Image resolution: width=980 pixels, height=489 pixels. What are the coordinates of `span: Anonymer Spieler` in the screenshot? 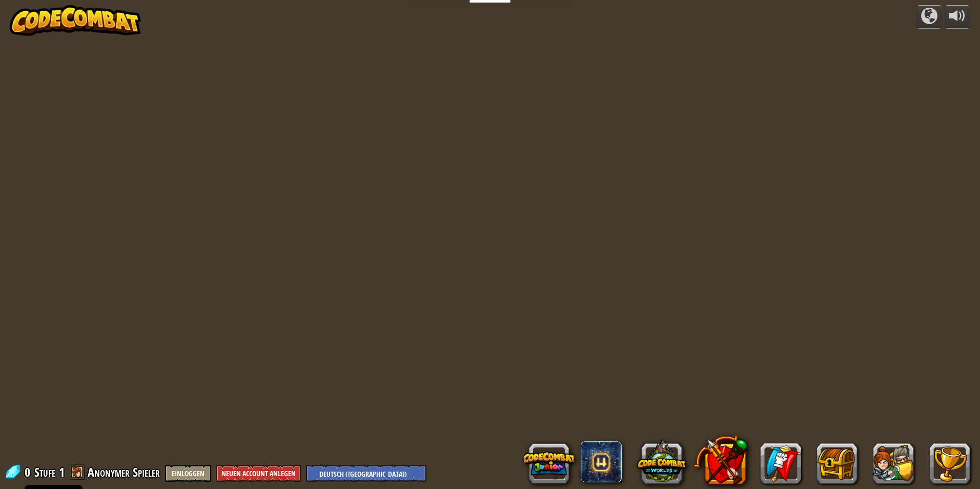 It's located at (123, 472).